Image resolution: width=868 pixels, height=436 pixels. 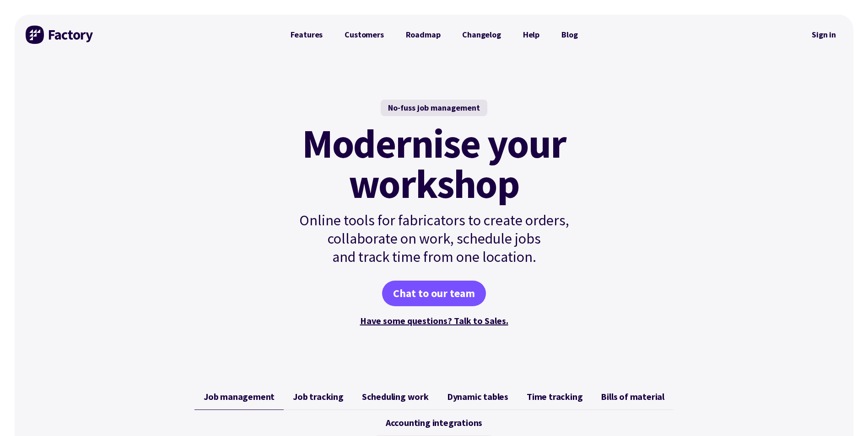 I want to click on span: Dynamic tables, so click(x=478, y=397).